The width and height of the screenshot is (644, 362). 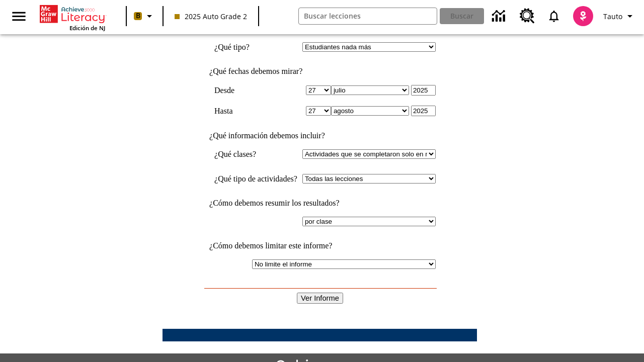 I want to click on td: ¿Qué tipo de actividades?, so click(x=256, y=179).